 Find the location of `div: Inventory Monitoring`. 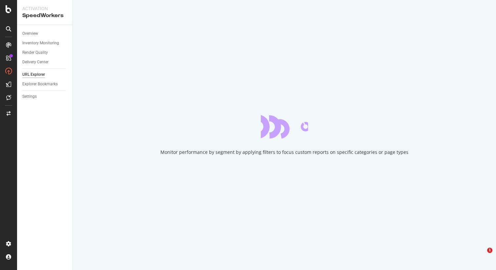

div: Inventory Monitoring is located at coordinates (41, 43).